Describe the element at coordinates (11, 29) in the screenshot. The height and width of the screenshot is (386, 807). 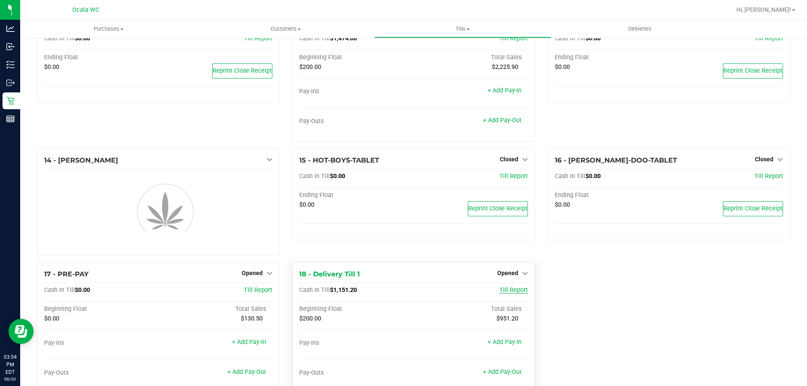
I see `inline-svg: Analytics` at that location.